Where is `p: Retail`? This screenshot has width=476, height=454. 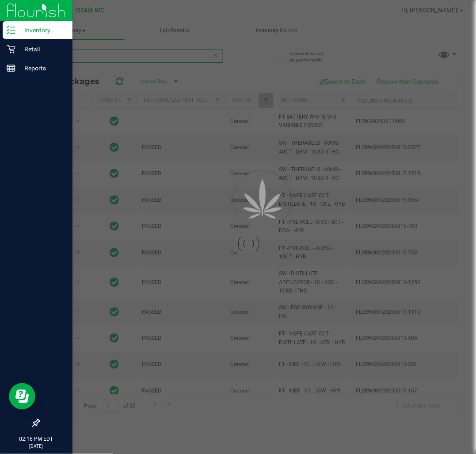 p: Retail is located at coordinates (42, 49).